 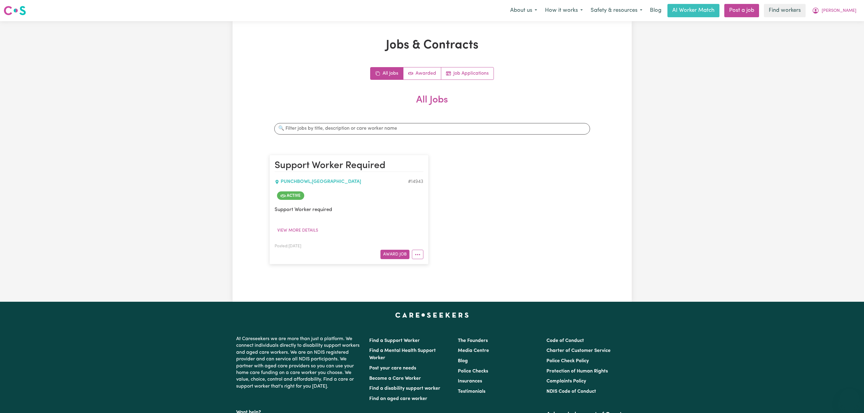 I want to click on a: AI Worker Match, so click(x=694, y=11).